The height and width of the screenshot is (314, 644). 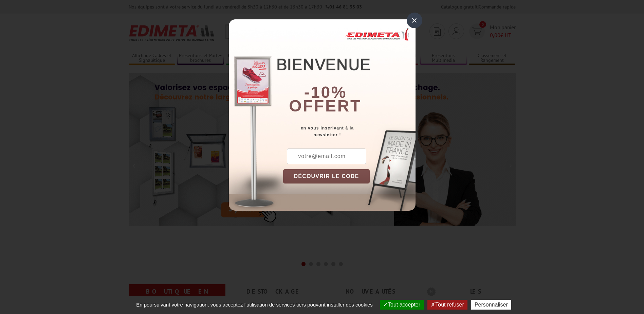 What do you see at coordinates (327, 156) in the screenshot?
I see `input: votre@email.com` at bounding box center [327, 156].